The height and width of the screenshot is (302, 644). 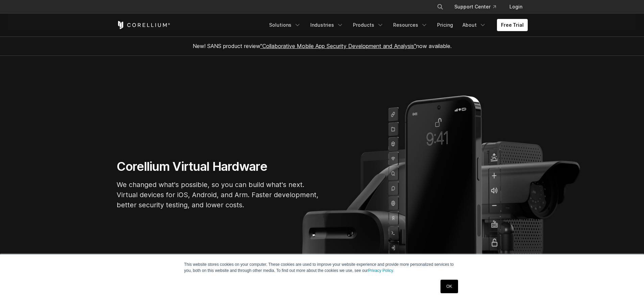 What do you see at coordinates (512, 25) in the screenshot?
I see `a: Free Trial` at bounding box center [512, 25].